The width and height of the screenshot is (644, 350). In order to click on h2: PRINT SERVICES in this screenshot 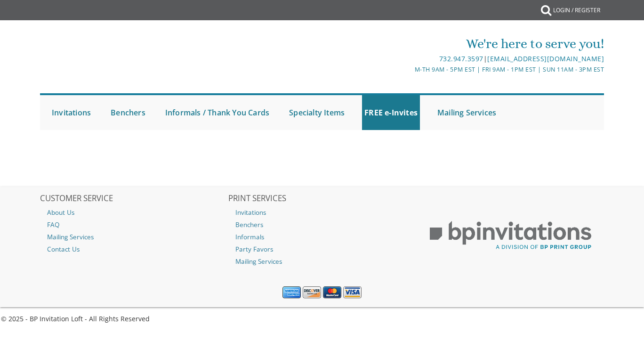, I will do `click(322, 199)`.